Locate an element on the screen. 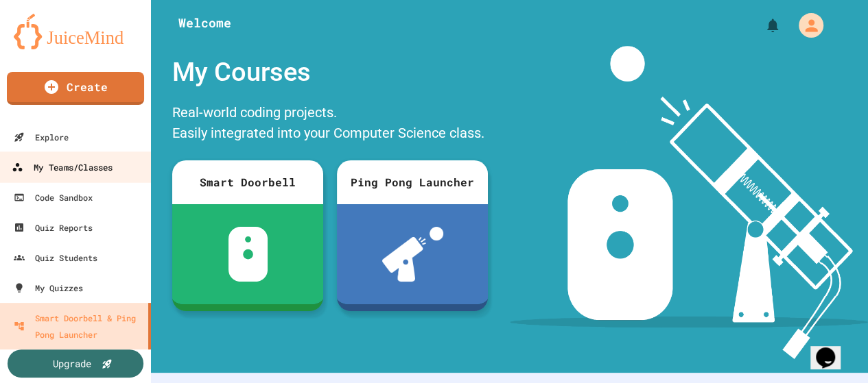 The height and width of the screenshot is (383, 868). div: My Account is located at coordinates (805, 25).